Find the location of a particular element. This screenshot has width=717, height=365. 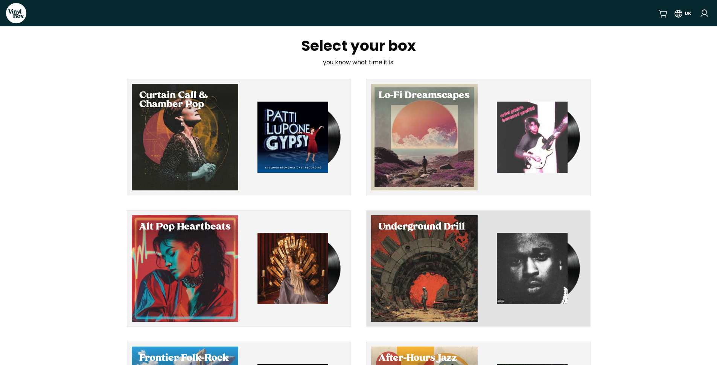

h1: Select your box is located at coordinates (359, 46).